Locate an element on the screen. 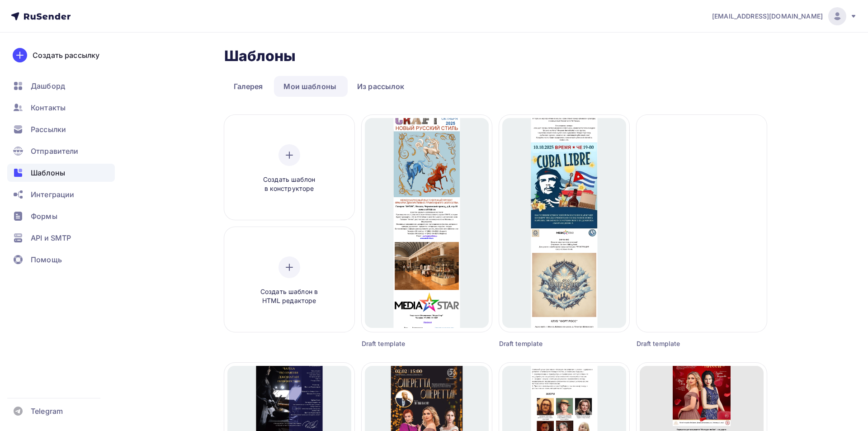  a: Галерея is located at coordinates (249, 86).